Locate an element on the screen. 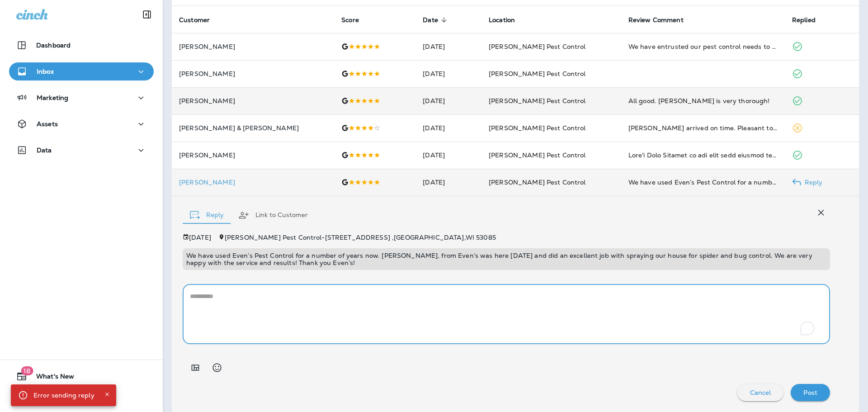 Image resolution: width=868 pixels, height=412 pixels. button: Select an emoji is located at coordinates (217, 367).